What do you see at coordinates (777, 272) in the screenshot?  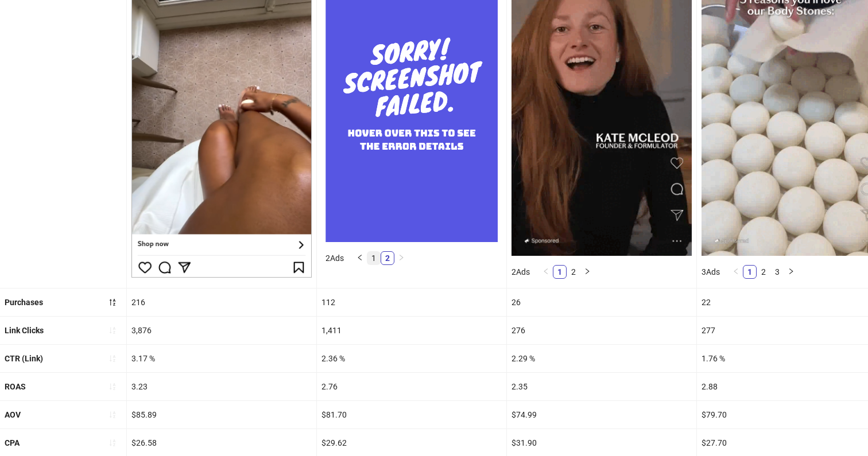 I see `a: 3` at bounding box center [777, 272].